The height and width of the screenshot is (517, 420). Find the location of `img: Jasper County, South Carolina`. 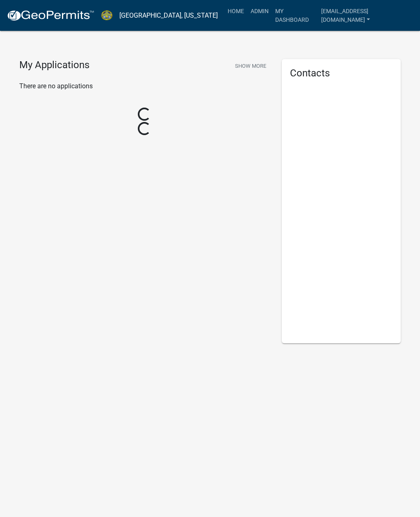

img: Jasper County, South Carolina is located at coordinates (107, 15).